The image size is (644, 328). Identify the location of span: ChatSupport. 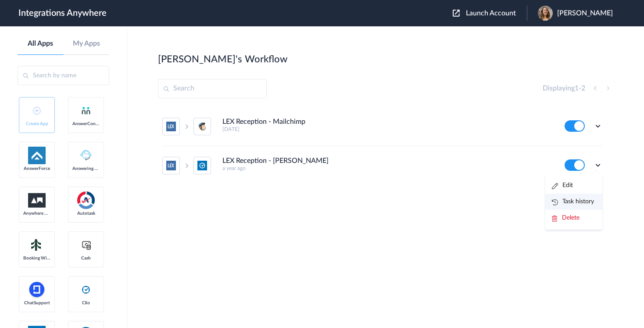
(37, 303).